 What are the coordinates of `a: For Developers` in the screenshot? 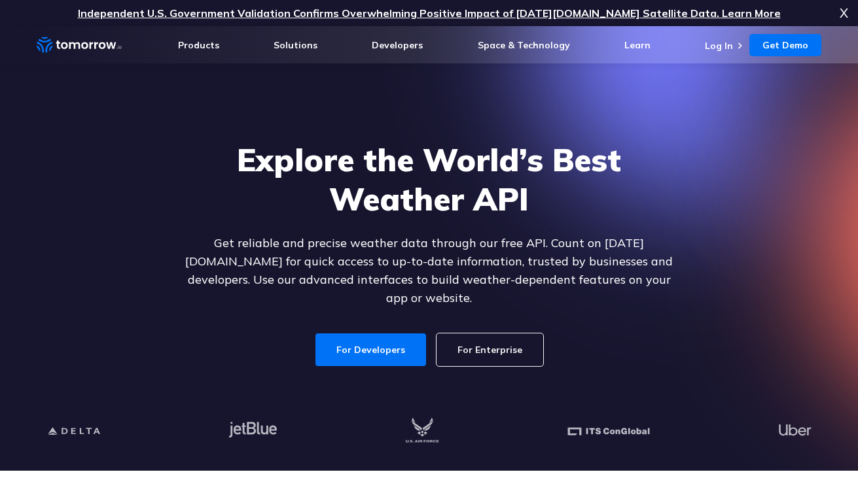 It's located at (371, 350).